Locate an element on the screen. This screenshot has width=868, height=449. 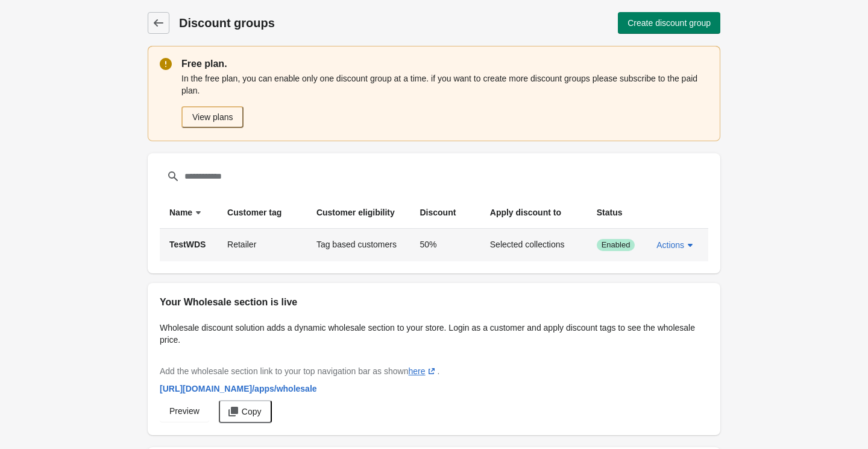
span: Customer eligibility is located at coordinates (356, 212).